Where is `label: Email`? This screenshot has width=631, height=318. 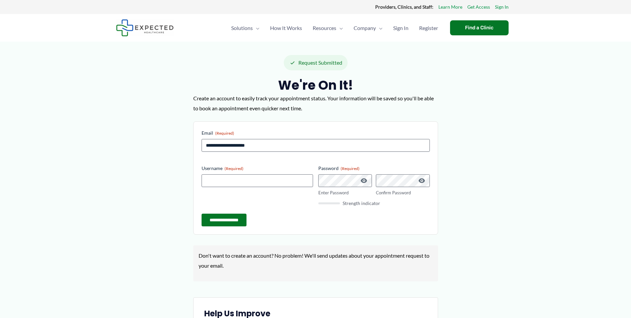
label: Email is located at coordinates (316, 133).